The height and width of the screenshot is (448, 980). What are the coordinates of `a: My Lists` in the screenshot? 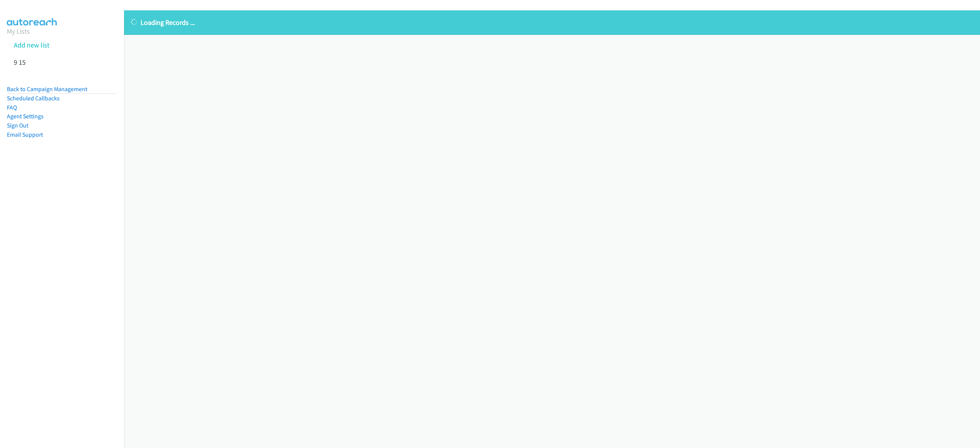 It's located at (19, 31).